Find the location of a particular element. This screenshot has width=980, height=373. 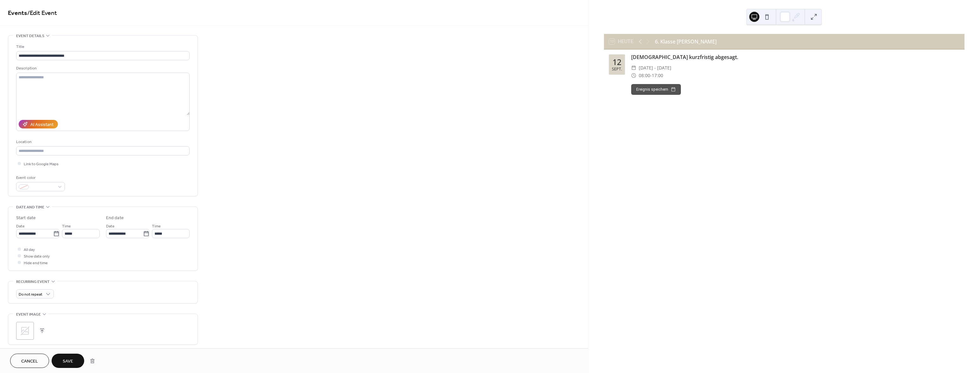

div: Title is located at coordinates (102, 47).